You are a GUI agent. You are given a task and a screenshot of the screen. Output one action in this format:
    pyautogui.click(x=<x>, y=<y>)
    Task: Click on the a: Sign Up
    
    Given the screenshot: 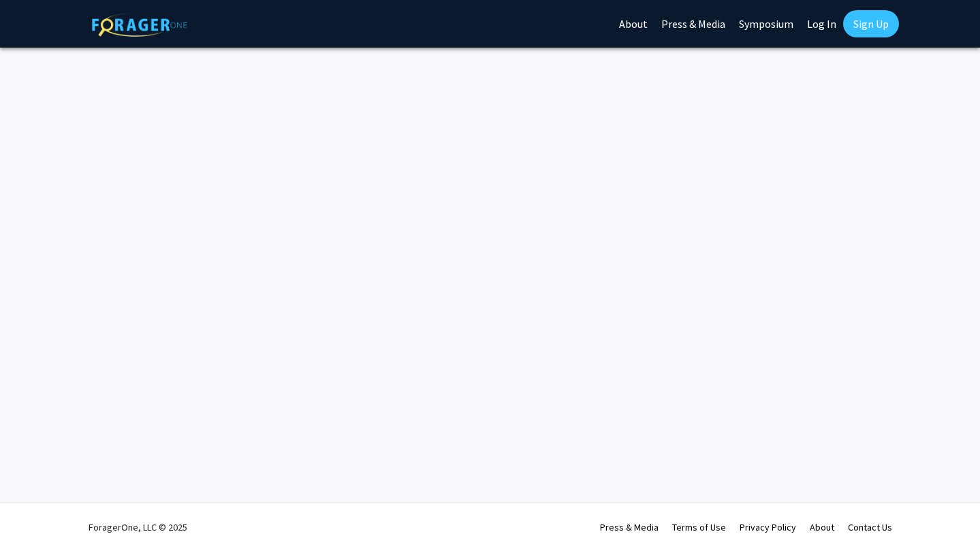 What is the action you would take?
    pyautogui.click(x=870, y=24)
    